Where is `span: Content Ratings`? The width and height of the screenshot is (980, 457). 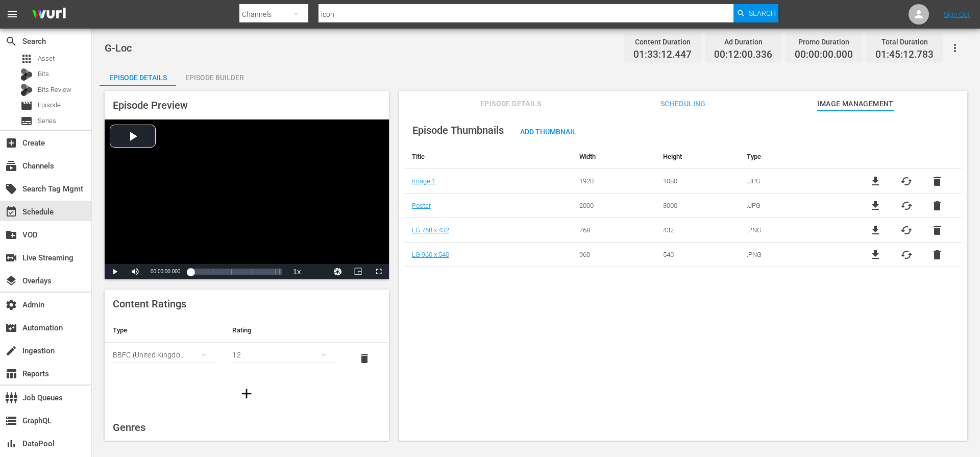 span: Content Ratings is located at coordinates (150, 304).